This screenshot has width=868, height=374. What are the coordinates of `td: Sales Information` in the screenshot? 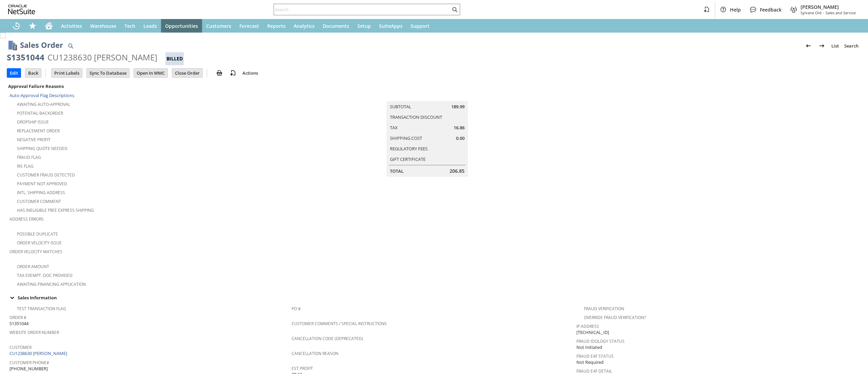 It's located at (434, 298).